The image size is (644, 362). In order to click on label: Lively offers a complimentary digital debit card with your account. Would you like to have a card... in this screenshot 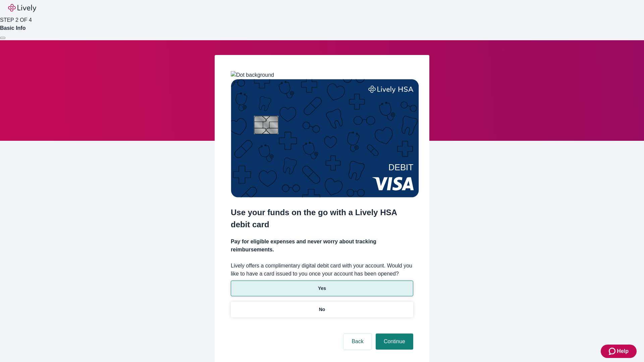, I will do `click(322, 270)`.